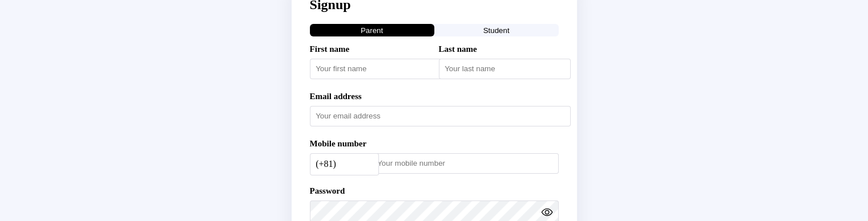 This screenshot has height=221, width=868. I want to click on input: Your first name, so click(375, 69).